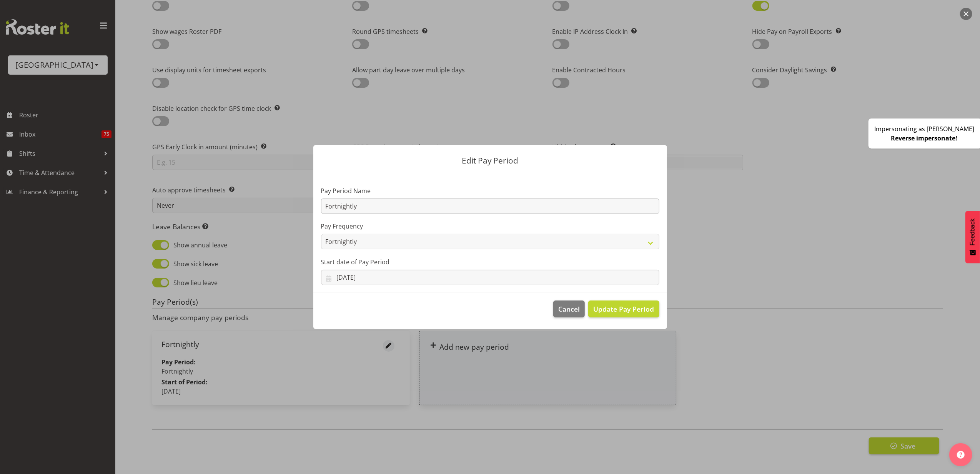  I want to click on span: Feedback, so click(973, 231).